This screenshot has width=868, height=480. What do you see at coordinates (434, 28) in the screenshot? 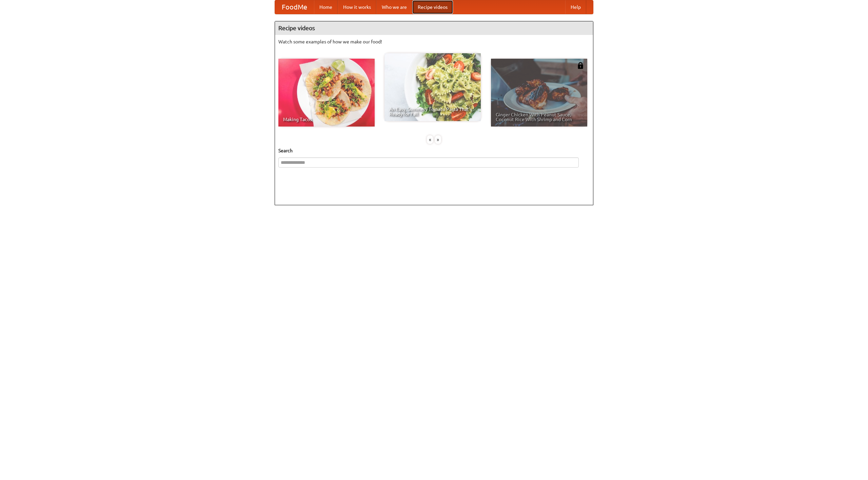
I see `h4: Recipe videos` at bounding box center [434, 28].